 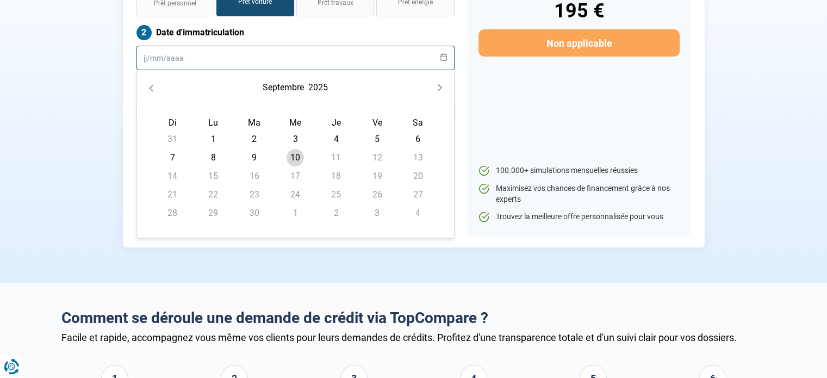 What do you see at coordinates (213, 122) in the screenshot?
I see `span: Lu` at bounding box center [213, 122].